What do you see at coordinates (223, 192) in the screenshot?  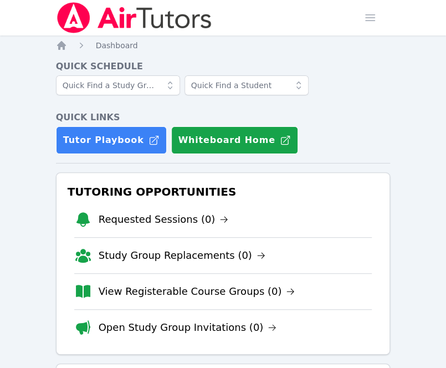 I see `h3: Tutoring Opportunities` at bounding box center [223, 192].